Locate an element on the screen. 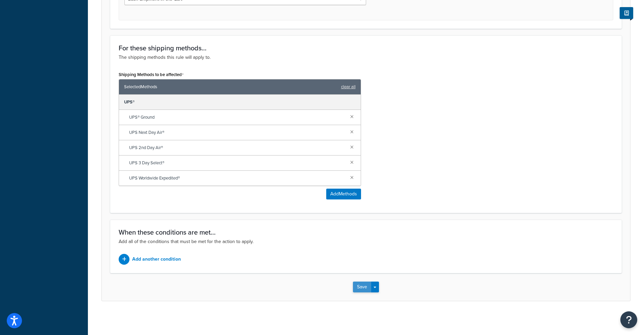  h3: For these shipping methods... is located at coordinates (366, 48).